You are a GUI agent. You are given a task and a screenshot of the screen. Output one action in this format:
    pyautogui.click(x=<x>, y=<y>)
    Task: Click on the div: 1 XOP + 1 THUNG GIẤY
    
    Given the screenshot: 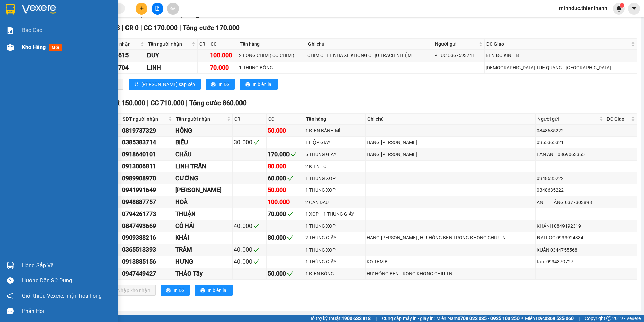 What is the action you would take?
    pyautogui.click(x=335, y=214)
    